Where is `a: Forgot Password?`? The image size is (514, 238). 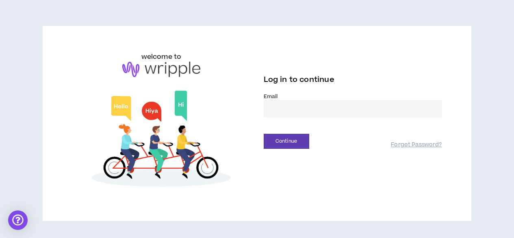
a: Forgot Password? is located at coordinates (416, 145).